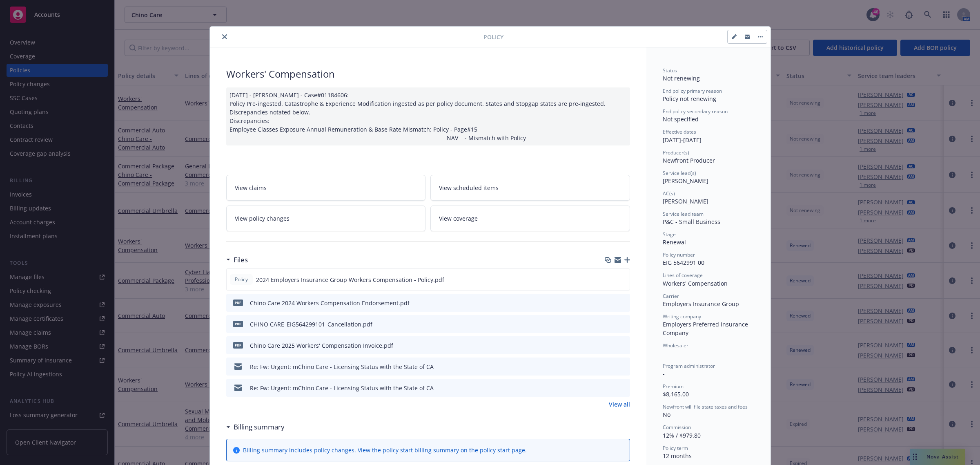 The image size is (980, 465). Describe the element at coordinates (706, 329) in the screenshot. I see `span: Employers Preferred Insurance Company` at that location.